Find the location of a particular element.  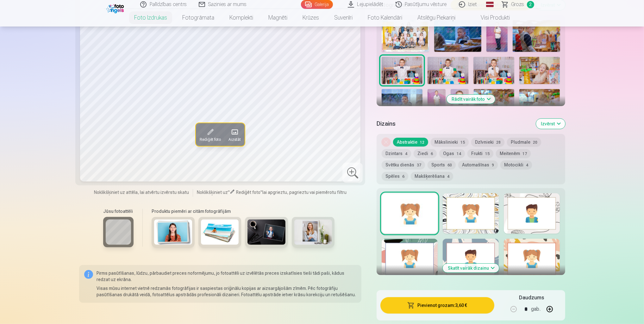

button: Svētku dienās37 is located at coordinates (403, 165).